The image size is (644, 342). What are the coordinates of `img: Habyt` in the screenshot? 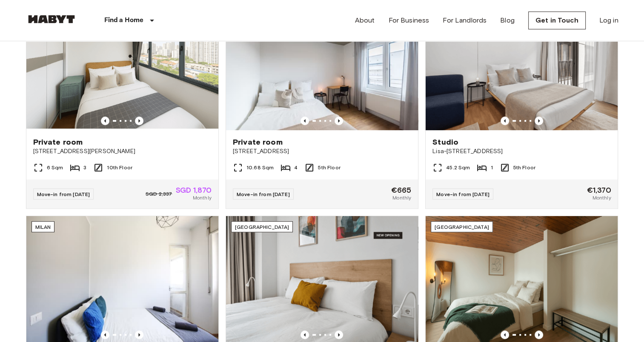 It's located at (52, 19).